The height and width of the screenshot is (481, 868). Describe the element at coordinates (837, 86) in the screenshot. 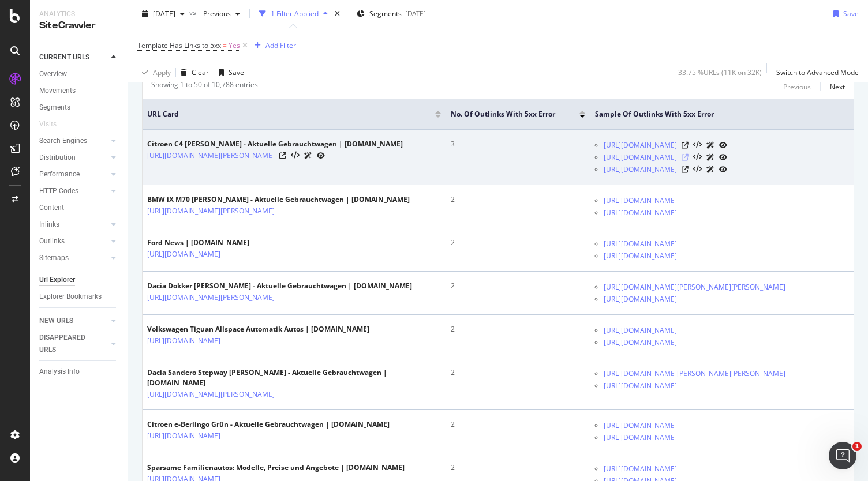

I see `div: Next` at that location.